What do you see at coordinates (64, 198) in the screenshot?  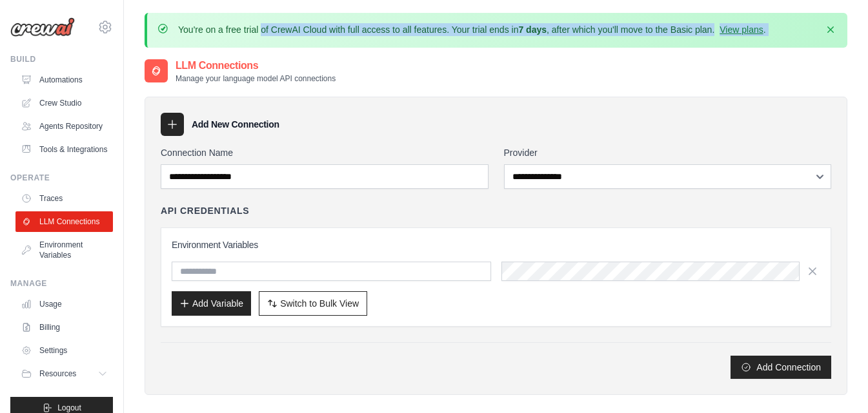 I see `a: Traces` at bounding box center [64, 198].